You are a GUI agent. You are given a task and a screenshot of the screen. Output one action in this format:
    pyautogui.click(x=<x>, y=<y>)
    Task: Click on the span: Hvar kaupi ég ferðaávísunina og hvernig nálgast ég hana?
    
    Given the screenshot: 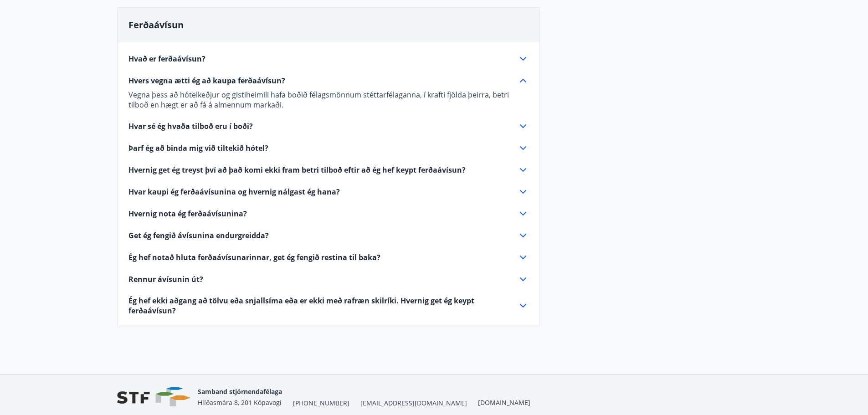 What is the action you would take?
    pyautogui.click(x=234, y=192)
    